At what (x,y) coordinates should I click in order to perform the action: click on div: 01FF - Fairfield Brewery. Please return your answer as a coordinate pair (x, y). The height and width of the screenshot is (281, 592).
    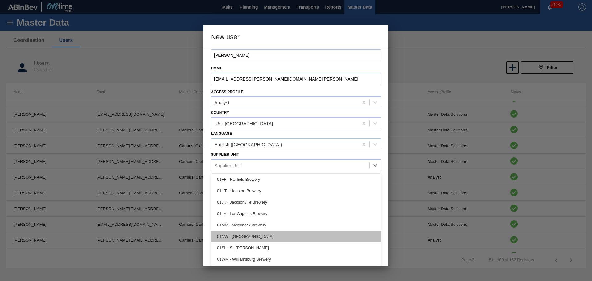
    Looking at the image, I should click on (296, 179).